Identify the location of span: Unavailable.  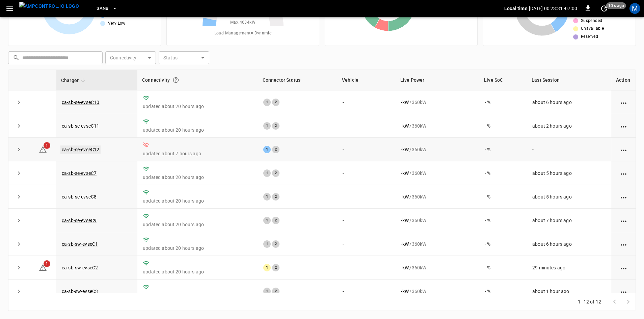
(592, 29).